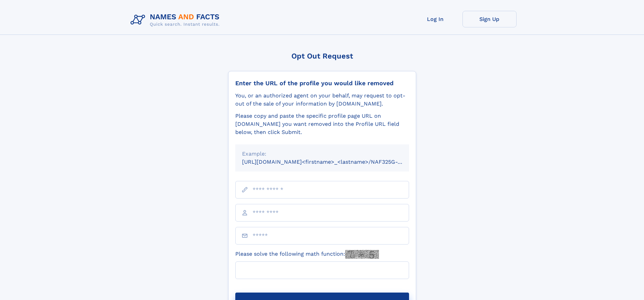 This screenshot has height=300, width=644. Describe the element at coordinates (322, 154) in the screenshot. I see `div: Example:` at that location.